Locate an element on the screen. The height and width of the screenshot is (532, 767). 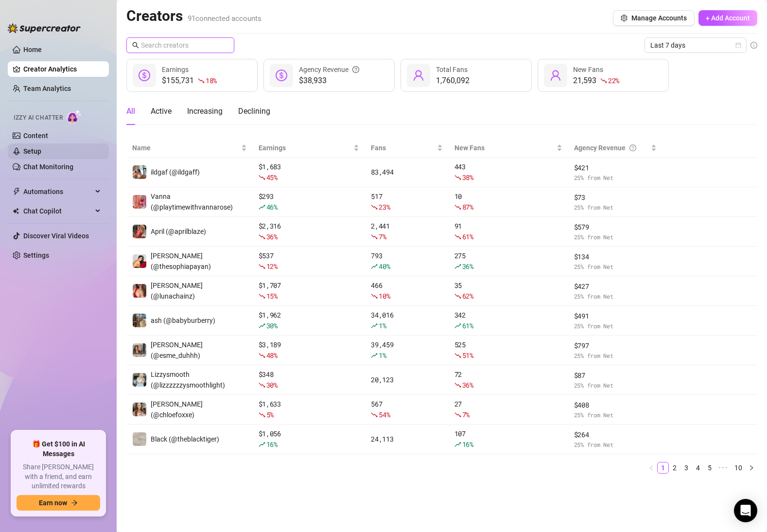
span: 12 % is located at coordinates (272, 266).